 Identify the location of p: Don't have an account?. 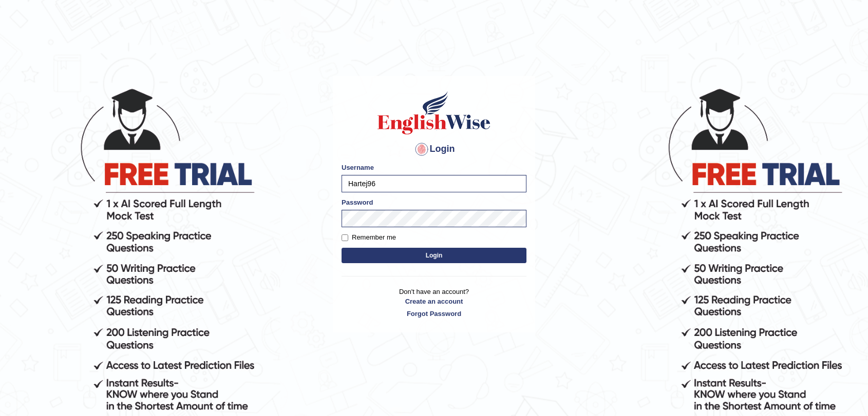
(434, 303).